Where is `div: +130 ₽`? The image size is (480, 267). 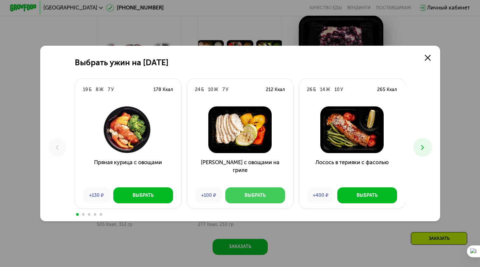
div: +130 ₽ is located at coordinates (96, 195).